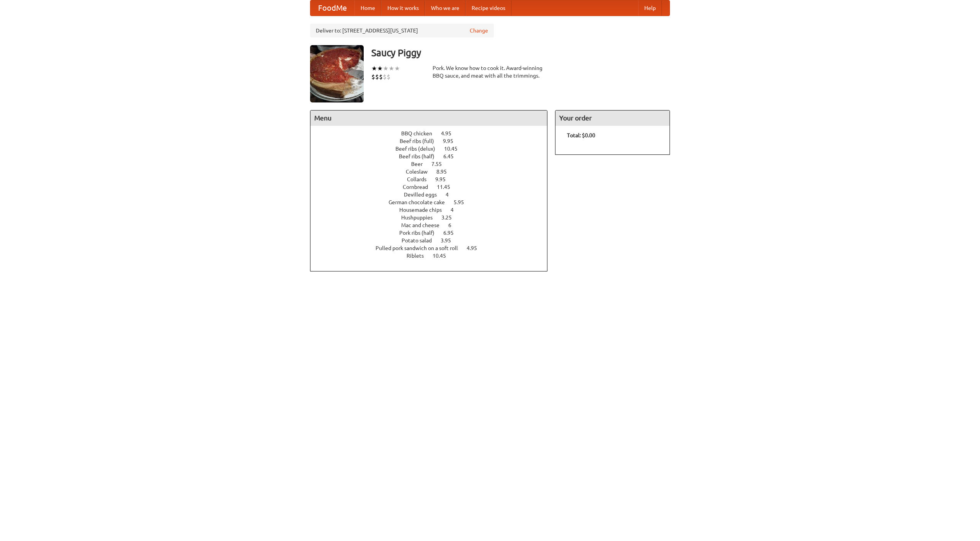 The image size is (980, 541). What do you see at coordinates (368, 8) in the screenshot?
I see `a: Home` at bounding box center [368, 8].